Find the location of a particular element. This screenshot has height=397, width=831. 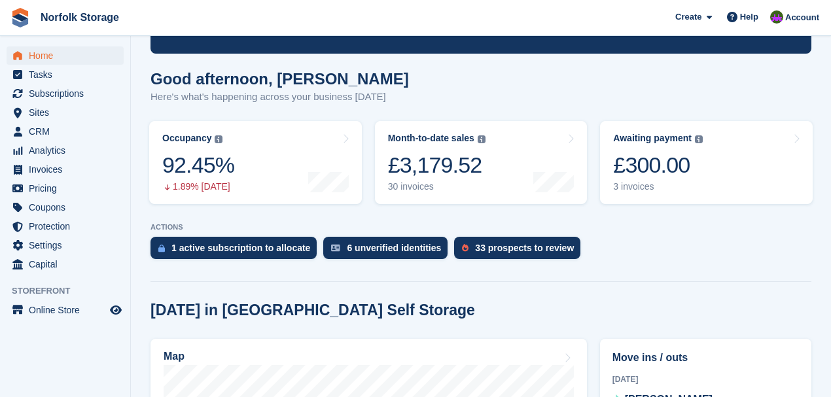

span: Create is located at coordinates (689, 17).